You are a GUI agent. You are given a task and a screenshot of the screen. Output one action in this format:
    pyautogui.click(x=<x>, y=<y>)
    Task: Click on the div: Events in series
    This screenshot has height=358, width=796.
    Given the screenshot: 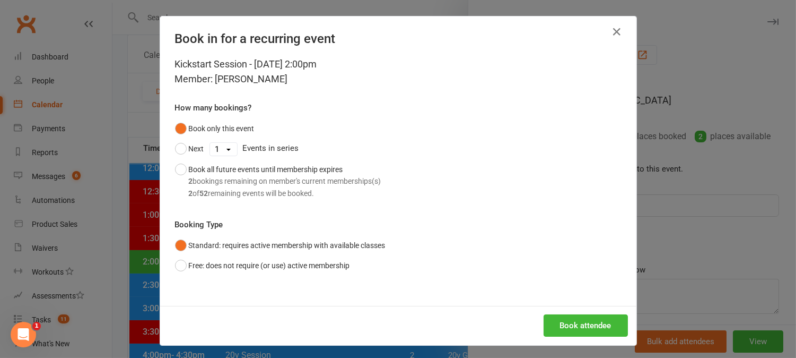 What is the action you would take?
    pyautogui.click(x=398, y=149)
    